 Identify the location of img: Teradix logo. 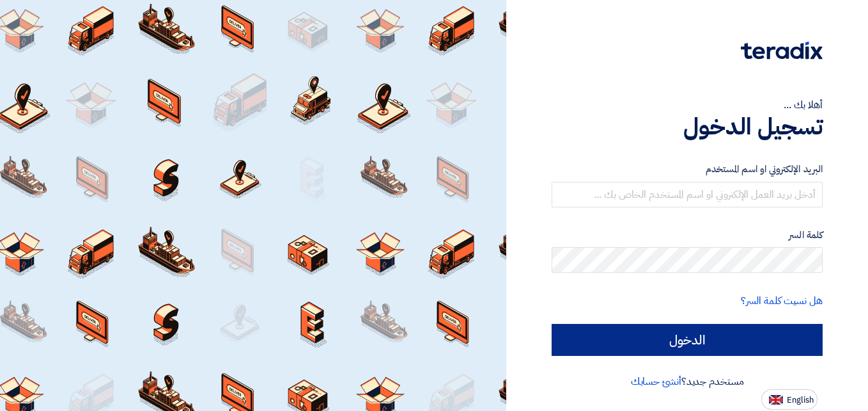
(782, 51).